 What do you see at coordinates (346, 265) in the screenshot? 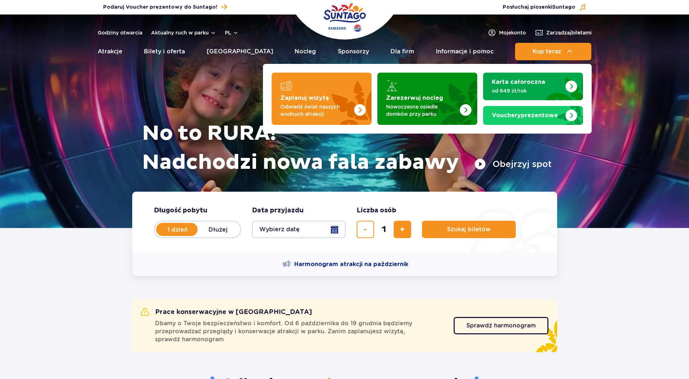
I see `a: Harmonogram atrakcji na październik` at bounding box center [346, 265].